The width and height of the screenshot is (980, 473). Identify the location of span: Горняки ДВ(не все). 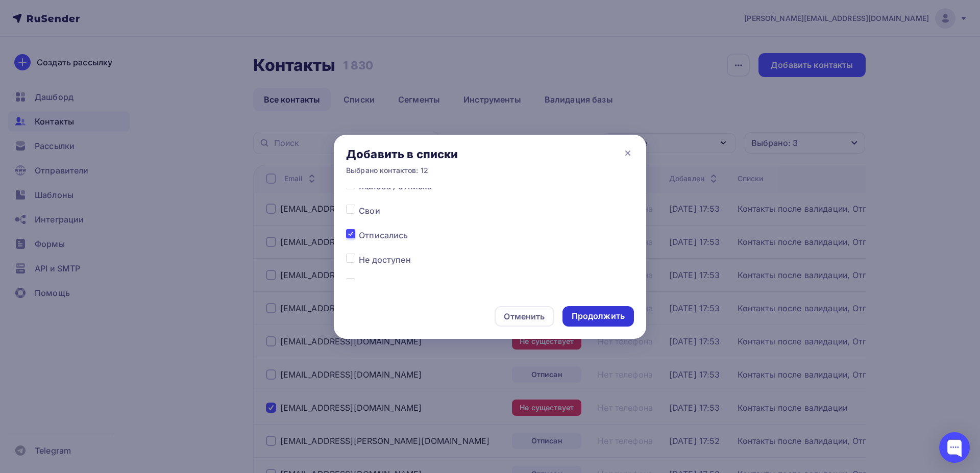
(399, 285).